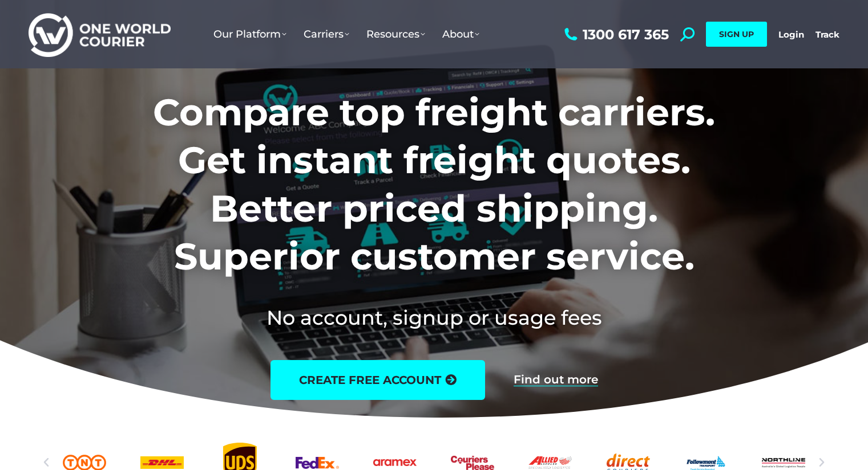  Describe the element at coordinates (377, 380) in the screenshot. I see `a: create free account` at that location.